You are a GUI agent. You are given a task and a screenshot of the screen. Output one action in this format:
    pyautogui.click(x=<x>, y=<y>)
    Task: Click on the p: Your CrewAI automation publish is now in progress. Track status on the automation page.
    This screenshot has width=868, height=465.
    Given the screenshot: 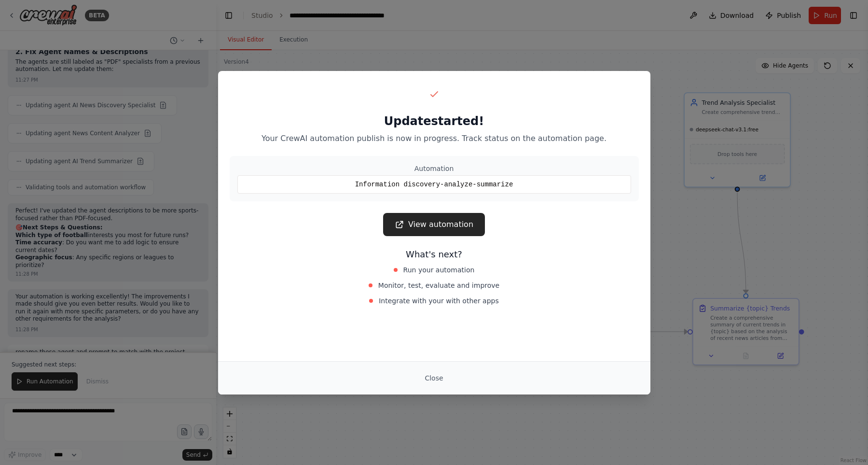 What is the action you would take?
    pyautogui.click(x=434, y=139)
    